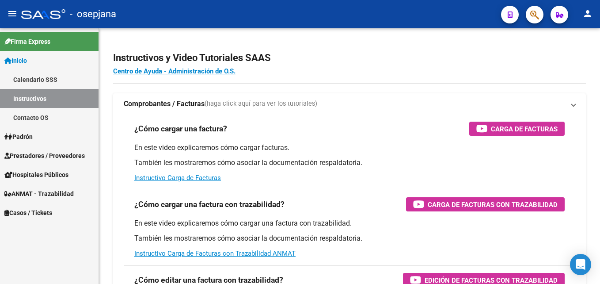 The width and height of the screenshot is (600, 284). I want to click on button: Carga de Facturas, so click(517, 129).